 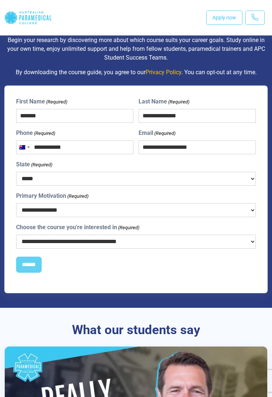 What do you see at coordinates (136, 330) in the screenshot?
I see `h3: What our students say` at bounding box center [136, 330].